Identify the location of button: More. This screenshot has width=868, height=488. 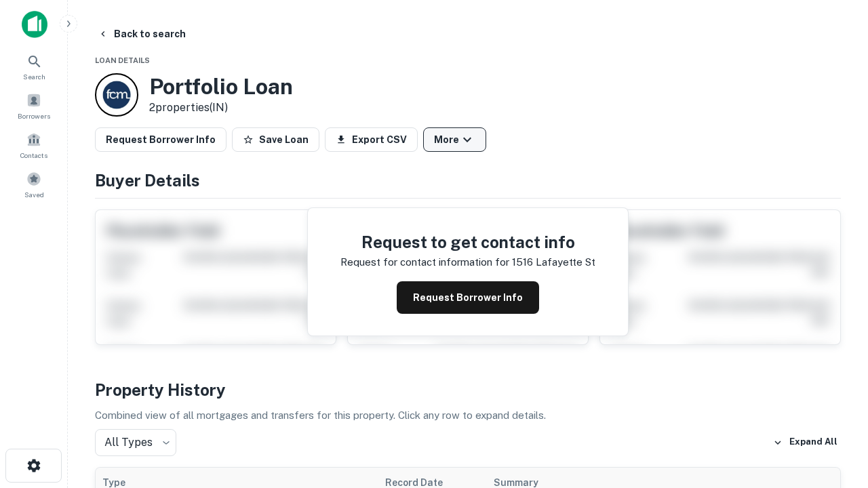
(455, 140).